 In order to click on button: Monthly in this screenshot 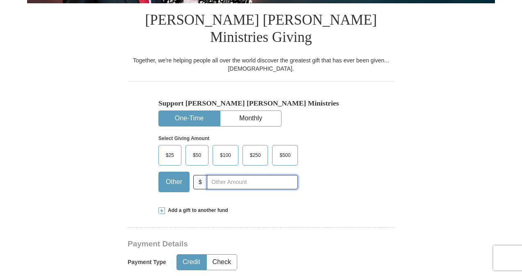, I will do `click(251, 118)`.